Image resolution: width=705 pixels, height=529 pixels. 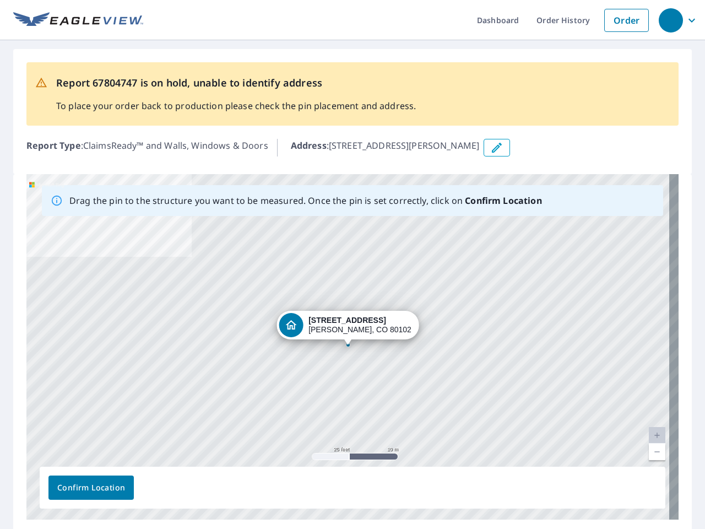 What do you see at coordinates (236, 106) in the screenshot?
I see `p: To place your order back to production please check the pin placement and address.` at bounding box center [236, 106].